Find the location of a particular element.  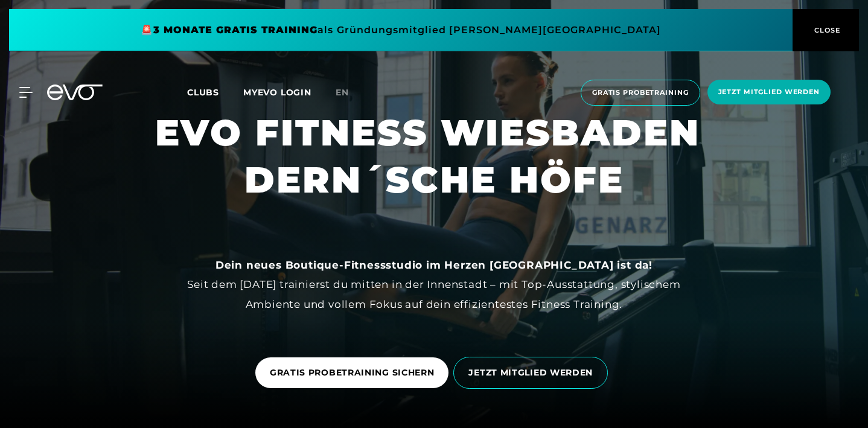

a: en is located at coordinates (350, 92).